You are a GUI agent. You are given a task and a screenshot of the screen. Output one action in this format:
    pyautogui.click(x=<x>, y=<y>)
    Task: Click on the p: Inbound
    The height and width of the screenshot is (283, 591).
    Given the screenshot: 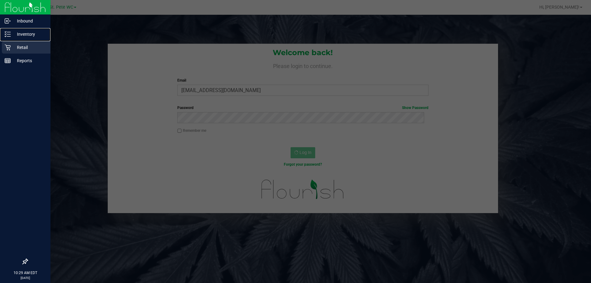 What is the action you would take?
    pyautogui.click(x=29, y=21)
    